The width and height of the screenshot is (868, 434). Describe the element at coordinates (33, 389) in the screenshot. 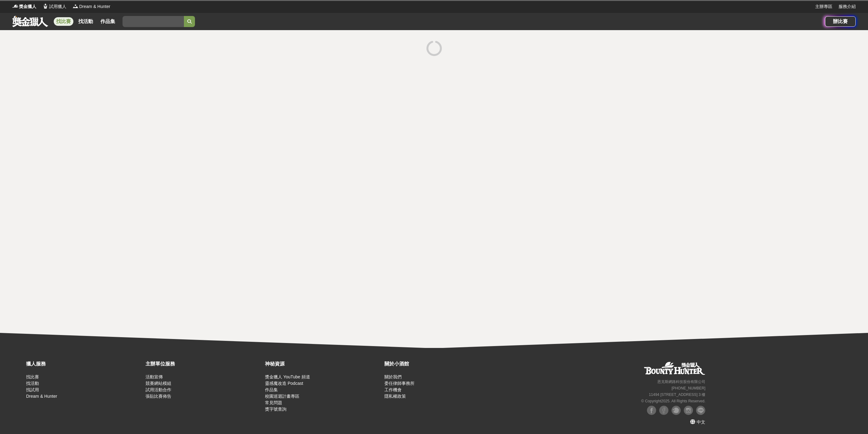

I see `a: 找試用` at that location.